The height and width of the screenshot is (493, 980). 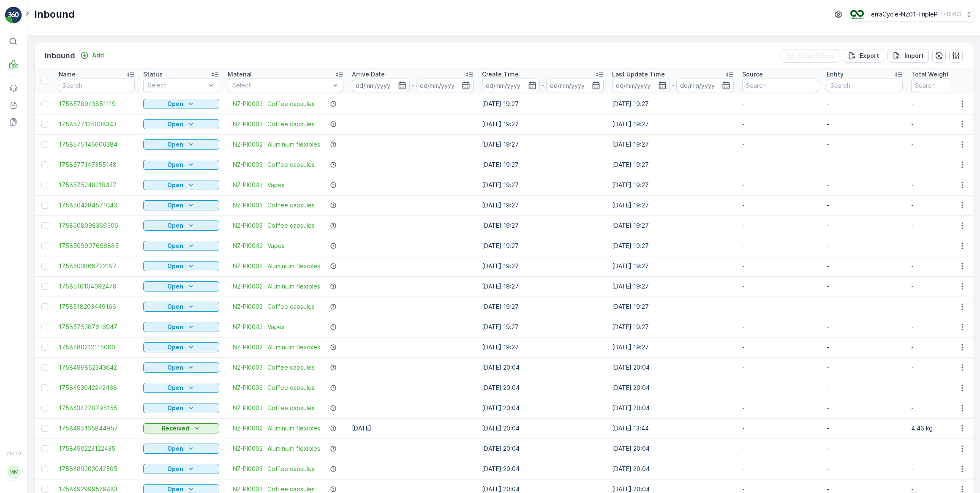 I want to click on span: 1758578943851119, so click(x=97, y=104).